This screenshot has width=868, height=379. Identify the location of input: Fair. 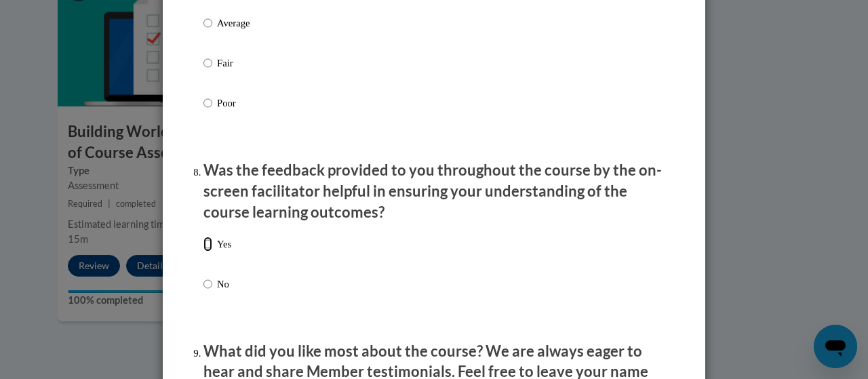
(208, 63).